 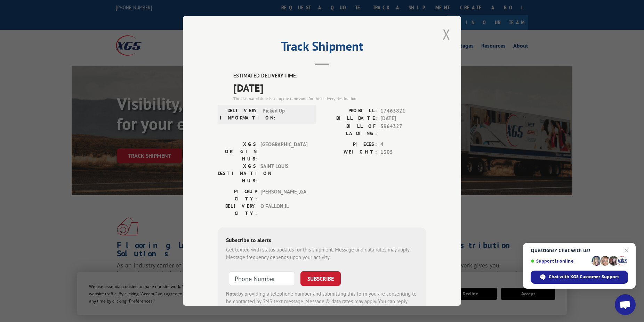 What do you see at coordinates (237, 210) in the screenshot?
I see `label: DELIVERY CITY:` at bounding box center [237, 210].